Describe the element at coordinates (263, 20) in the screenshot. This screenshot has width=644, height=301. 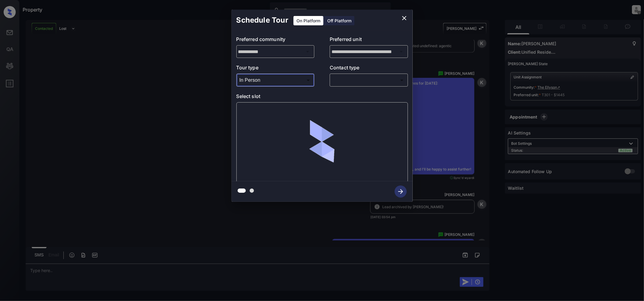
I see `h2: Schedule Tour` at that location.